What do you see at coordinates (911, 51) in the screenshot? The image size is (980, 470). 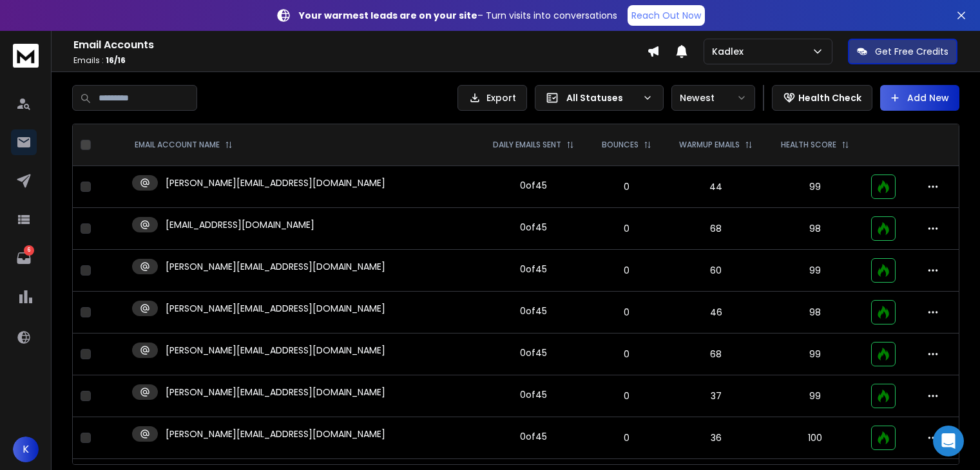 I see `p: Get Free Credits` at bounding box center [911, 51].